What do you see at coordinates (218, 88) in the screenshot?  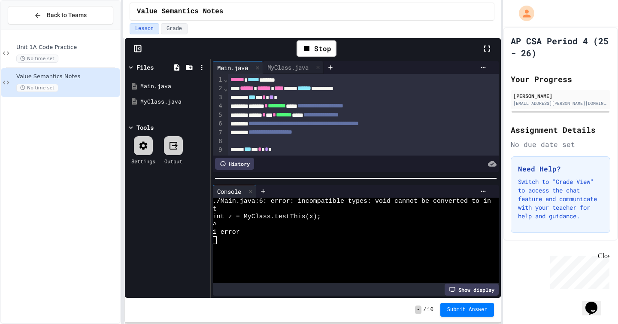 I see `div: 2` at bounding box center [218, 88].